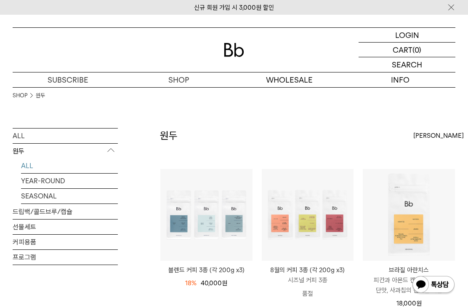  What do you see at coordinates (65, 241) in the screenshot?
I see `a: 커피용품` at bounding box center [65, 241].